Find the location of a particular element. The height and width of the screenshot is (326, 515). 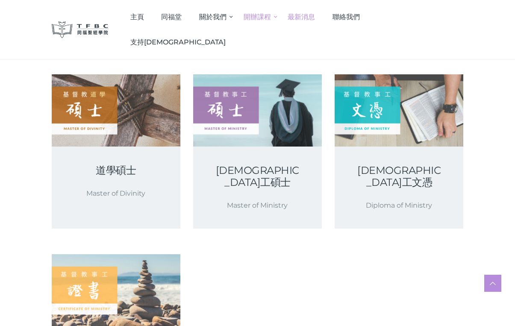

p: Master of Divinity is located at coordinates (116, 193).